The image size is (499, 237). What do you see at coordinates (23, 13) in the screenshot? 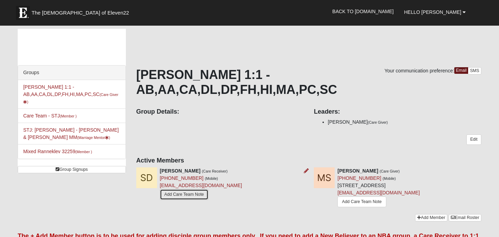
I see `img: Eleven22 logo` at bounding box center [23, 13].